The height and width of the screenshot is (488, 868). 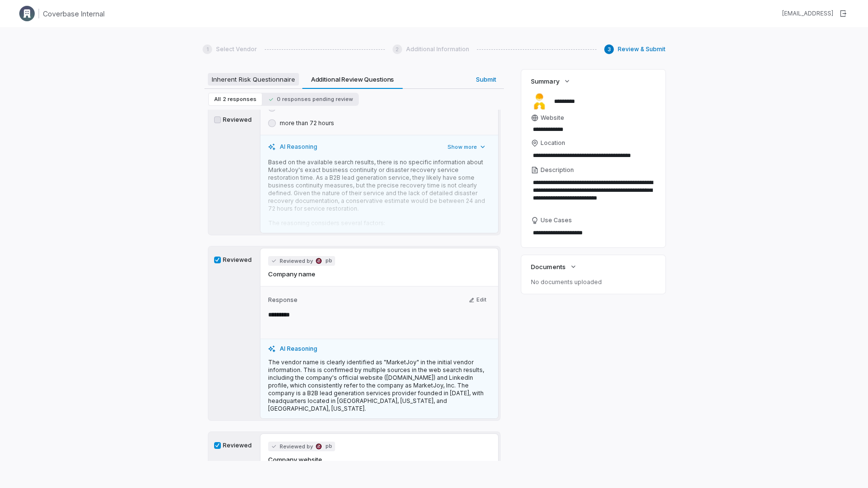 I want to click on button: Edit, so click(x=478, y=300).